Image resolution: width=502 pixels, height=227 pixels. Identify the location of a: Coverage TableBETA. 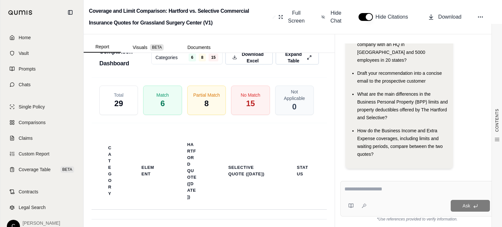
(42, 170).